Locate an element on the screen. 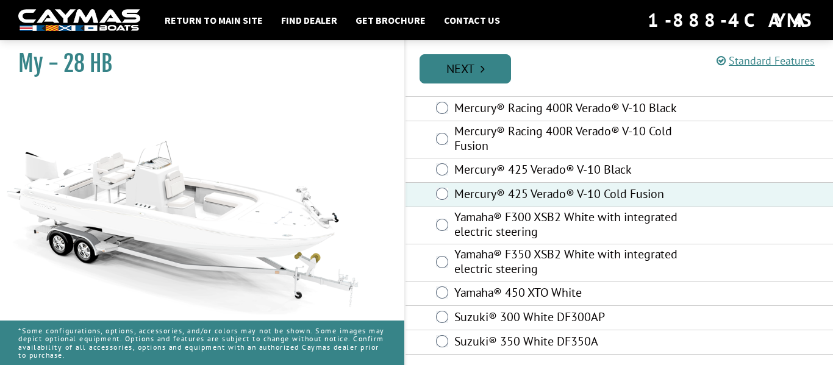 The width and height of the screenshot is (833, 365). label: Mercury® Racing 400R Verado® V-10 Cold Fusion is located at coordinates (568, 140).